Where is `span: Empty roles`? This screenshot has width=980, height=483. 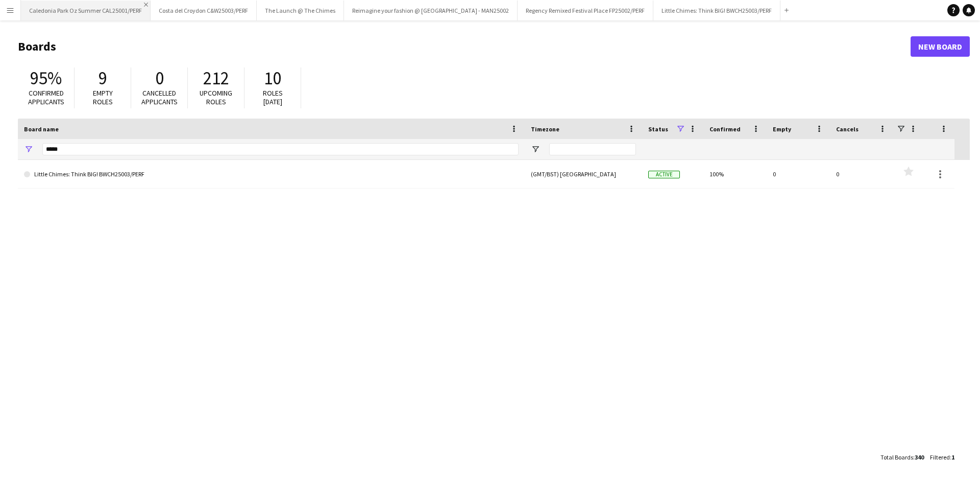 span: Empty roles is located at coordinates (103, 97).